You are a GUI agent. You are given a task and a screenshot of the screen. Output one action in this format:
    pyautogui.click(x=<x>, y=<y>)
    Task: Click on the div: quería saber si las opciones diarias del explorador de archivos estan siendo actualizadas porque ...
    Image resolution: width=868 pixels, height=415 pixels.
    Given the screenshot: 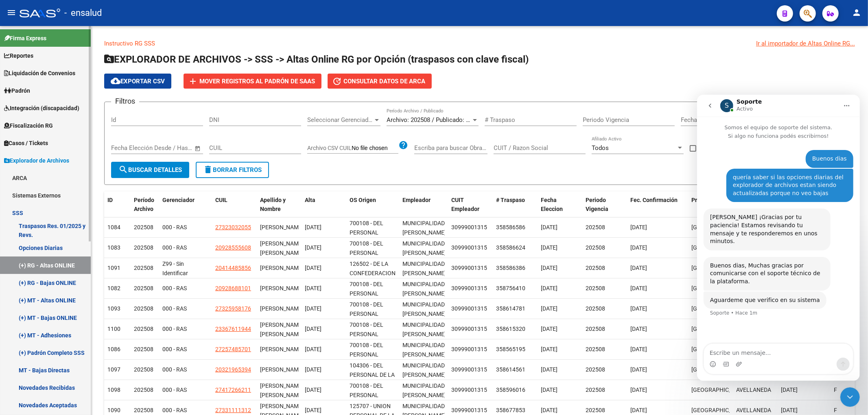 What is the action you would take?
    pyautogui.click(x=93, y=91)
    